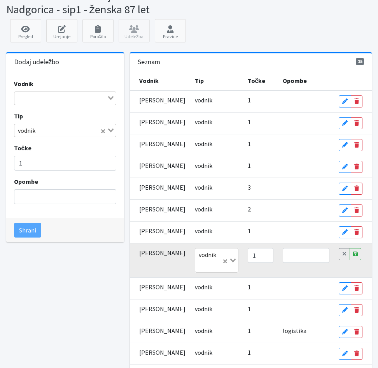  I want to click on label: Vodnik, so click(24, 84).